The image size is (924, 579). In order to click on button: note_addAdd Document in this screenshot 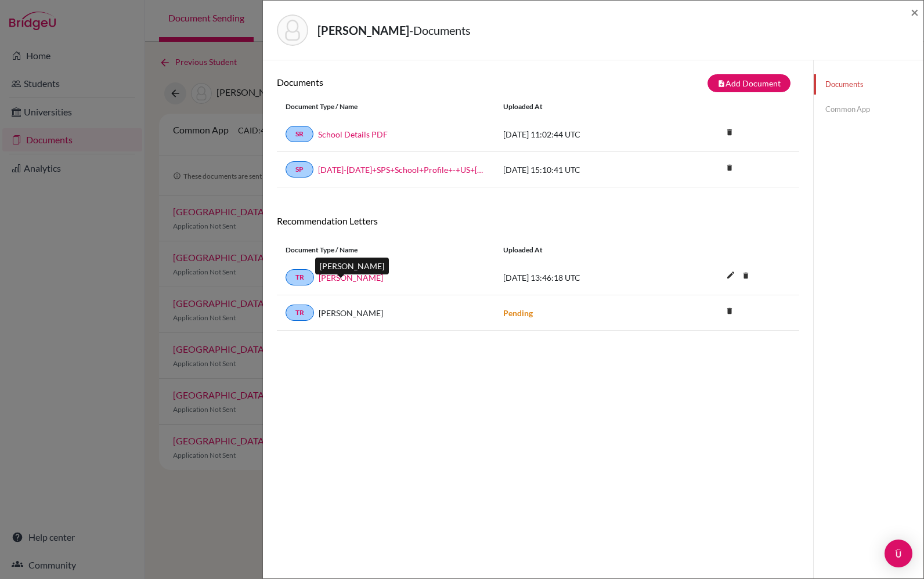, I will do `click(749, 83)`.